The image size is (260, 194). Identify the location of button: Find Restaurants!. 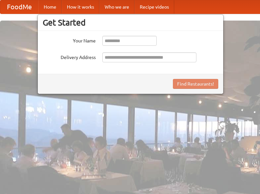
(195, 84).